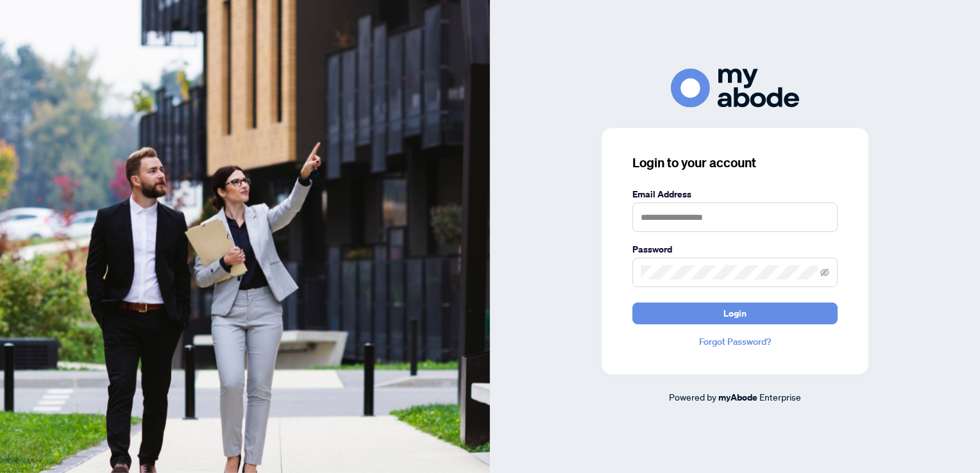  I want to click on h3: Login to your account, so click(735, 163).